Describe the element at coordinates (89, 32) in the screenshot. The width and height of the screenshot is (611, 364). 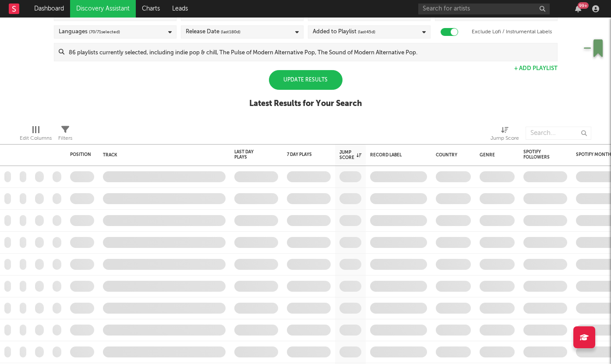
I see `div: Languages` at that location.